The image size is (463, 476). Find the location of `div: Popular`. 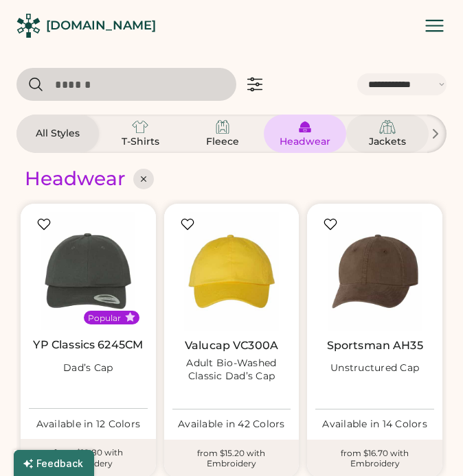

div: Popular is located at coordinates (104, 318).